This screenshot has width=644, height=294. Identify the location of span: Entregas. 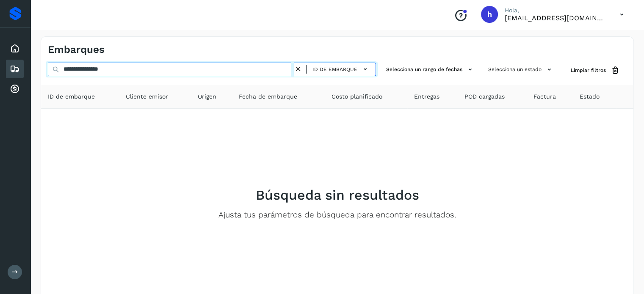
(427, 97).